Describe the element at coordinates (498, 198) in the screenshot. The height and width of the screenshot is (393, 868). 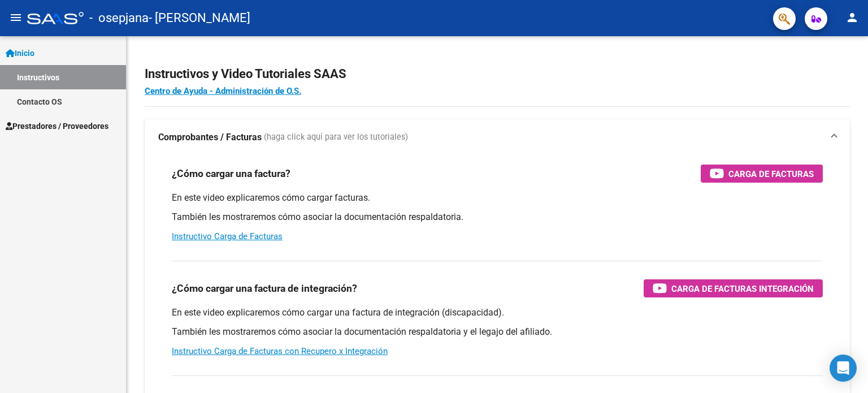
I see `p: En este video explicaremos cómo cargar facturas.` at that location.